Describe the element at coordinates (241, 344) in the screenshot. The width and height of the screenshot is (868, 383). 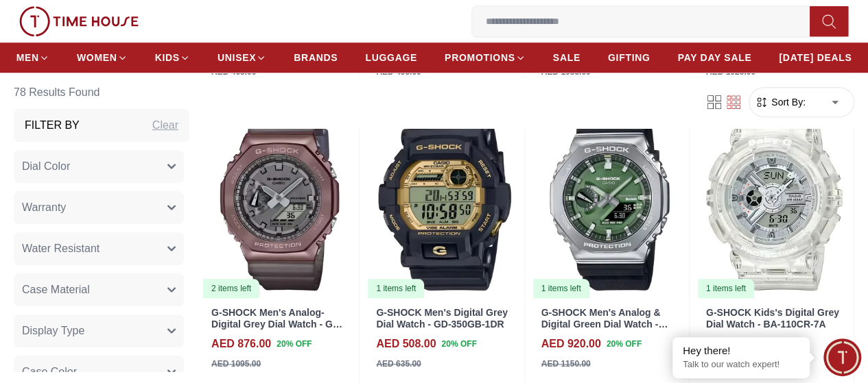
I see `h4: AED 876.00` at that location.